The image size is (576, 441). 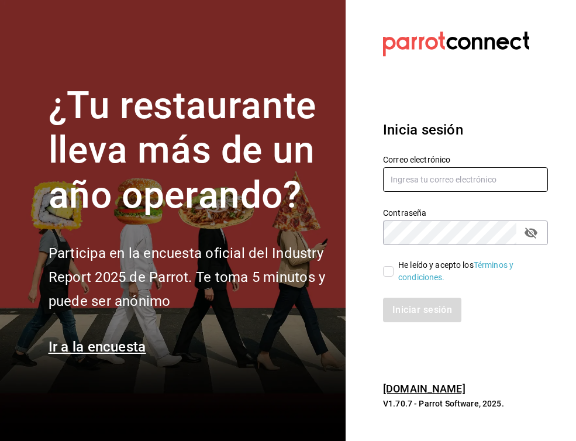 I want to click on label: Contraseña, so click(x=466, y=212).